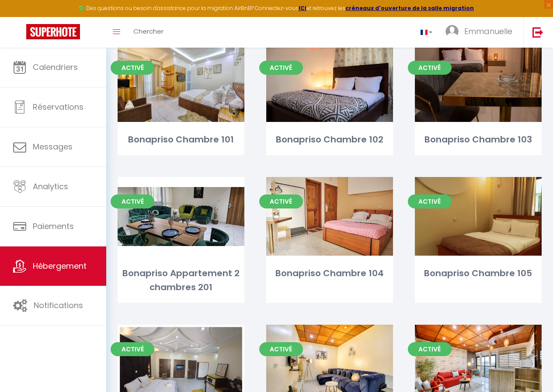 The image size is (553, 392). Describe the element at coordinates (50, 186) in the screenshot. I see `span: Analytics` at that location.